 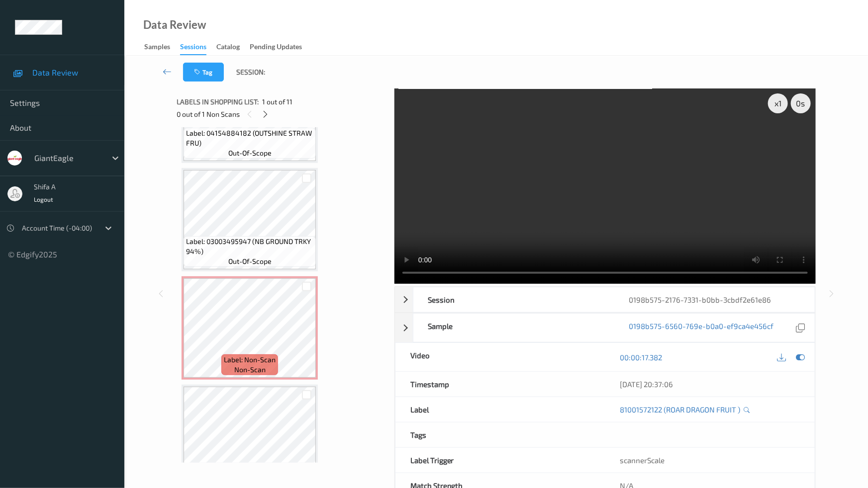 What do you see at coordinates (233, 47) in the screenshot?
I see `a: Catalog` at bounding box center [233, 47].